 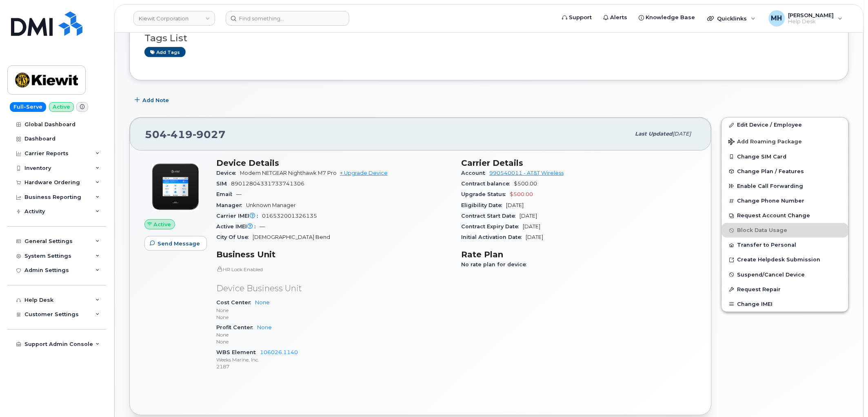 I want to click on span: Profit Center, so click(x=236, y=327).